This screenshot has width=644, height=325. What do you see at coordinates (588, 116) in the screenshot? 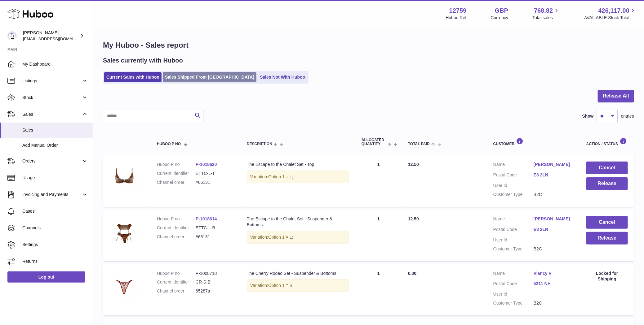
I see `label: Show` at bounding box center [588, 116].